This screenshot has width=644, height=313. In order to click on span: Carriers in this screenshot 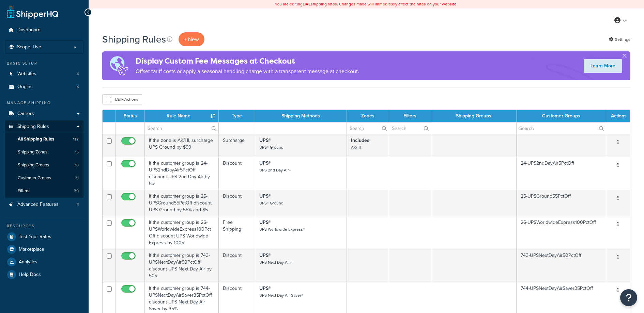, I will do `click(25, 114)`.